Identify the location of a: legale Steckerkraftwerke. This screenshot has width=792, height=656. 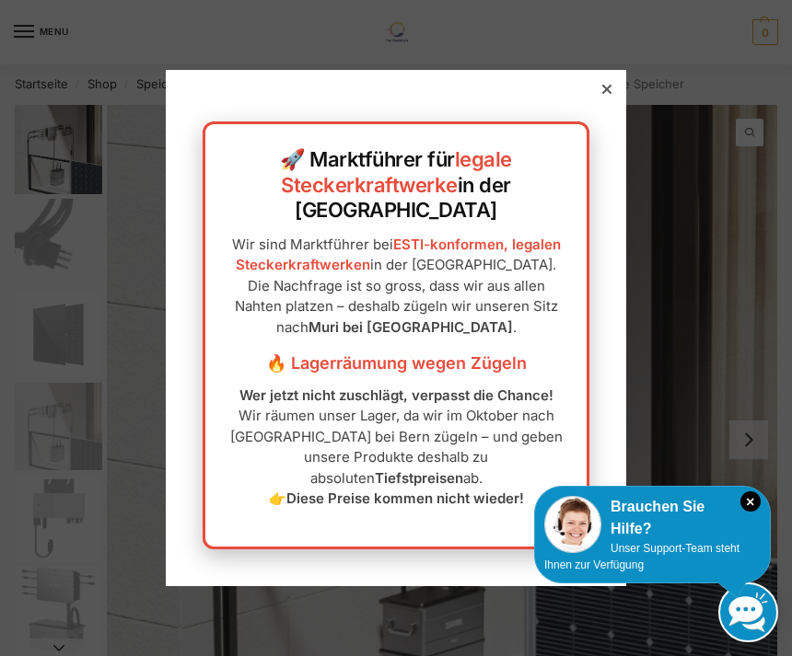
(396, 172).